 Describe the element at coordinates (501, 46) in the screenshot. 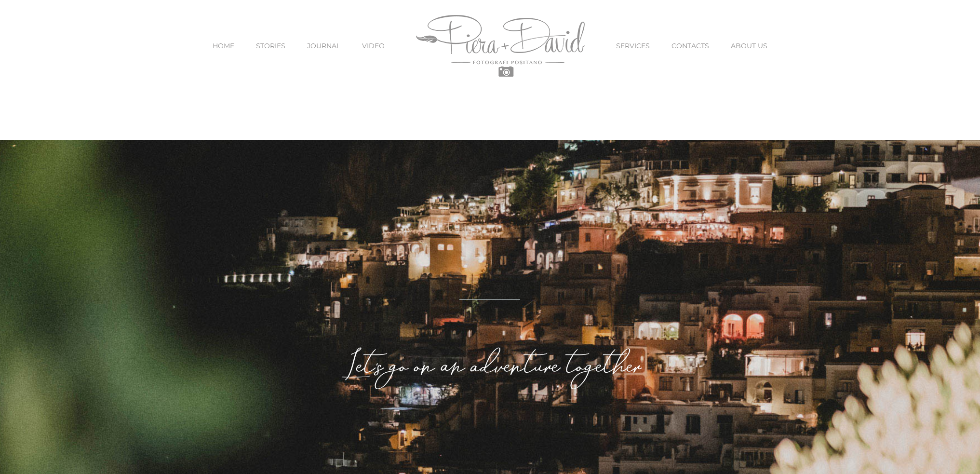

I see `img: Piera Plus David Photography Positano Logo` at that location.